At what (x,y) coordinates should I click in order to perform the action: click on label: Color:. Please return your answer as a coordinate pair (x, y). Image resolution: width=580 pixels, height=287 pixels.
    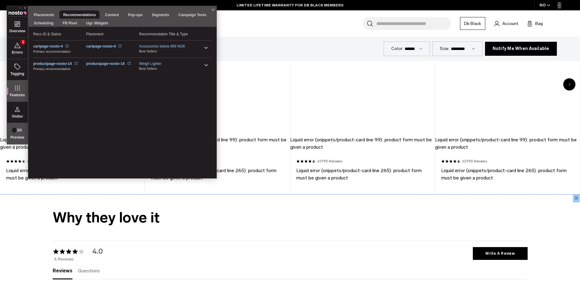
    Looking at the image, I should click on (397, 48).